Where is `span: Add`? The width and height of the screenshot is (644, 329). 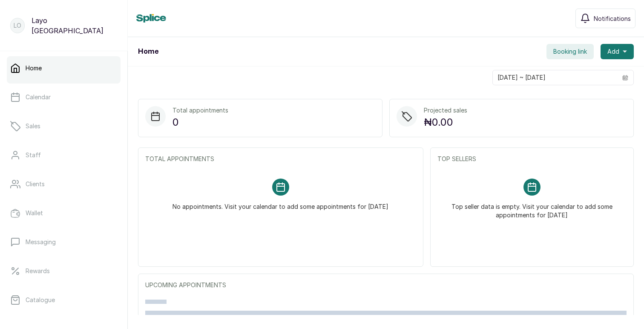
span: Add is located at coordinates (613, 52).